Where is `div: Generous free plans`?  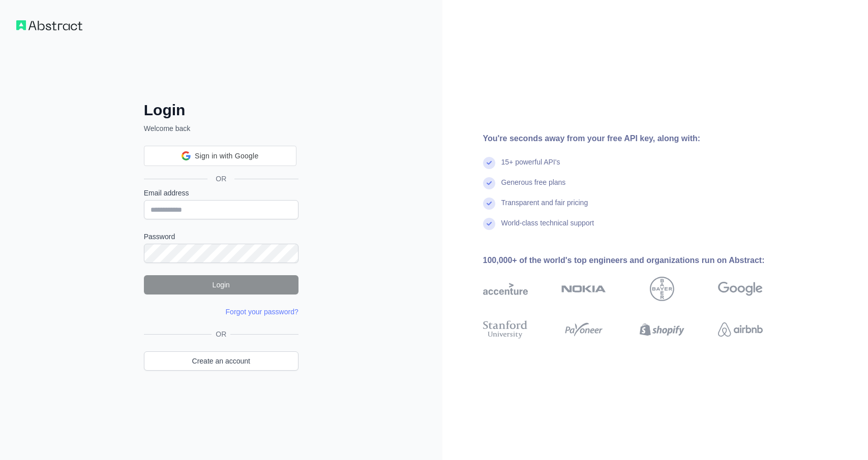 div: Generous free plans is located at coordinates (533, 187).